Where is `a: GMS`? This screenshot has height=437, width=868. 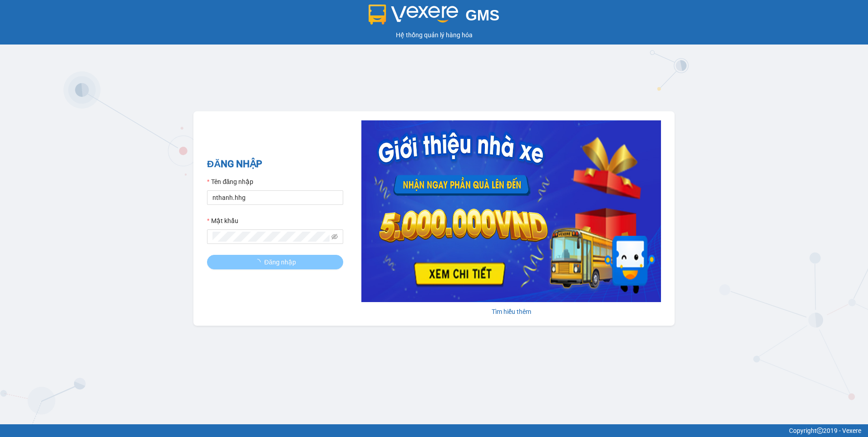 a: GMS is located at coordinates (434, 17).